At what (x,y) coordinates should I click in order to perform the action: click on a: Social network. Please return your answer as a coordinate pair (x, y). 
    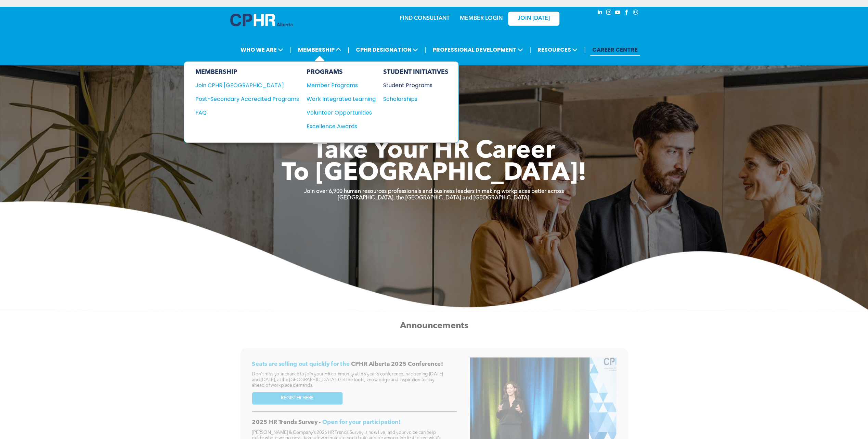
    Looking at the image, I should click on (636, 13).